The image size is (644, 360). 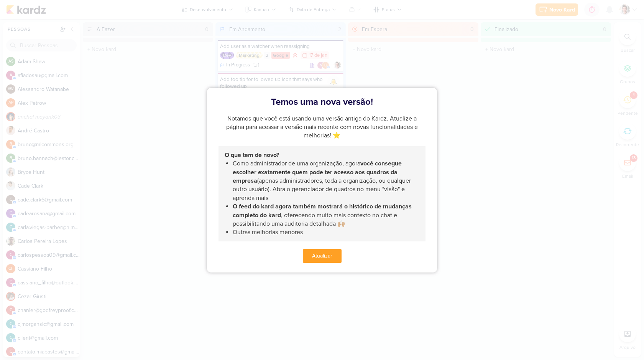 What do you see at coordinates (322, 102) in the screenshot?
I see `p: Temos uma nova versão!` at bounding box center [322, 102].